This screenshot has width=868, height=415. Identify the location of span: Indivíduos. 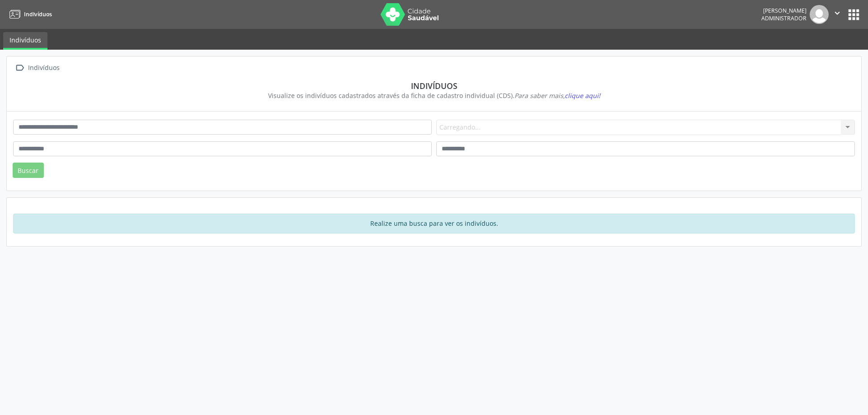
(38, 14).